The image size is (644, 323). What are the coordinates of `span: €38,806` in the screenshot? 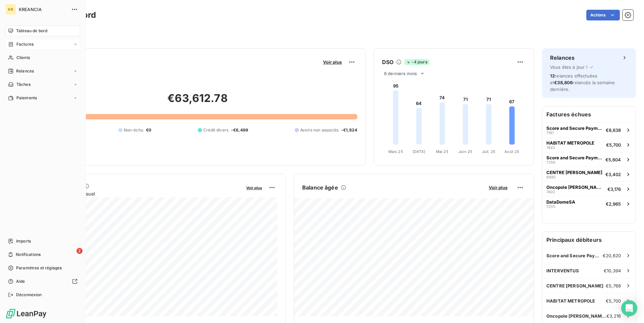 It's located at (563, 83).